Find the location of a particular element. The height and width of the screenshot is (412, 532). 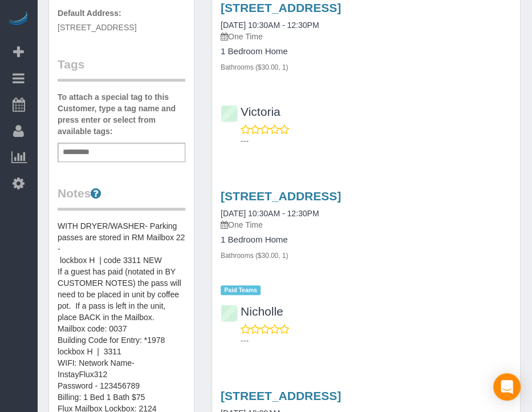

a: Automaid Logo is located at coordinates (18, 20).